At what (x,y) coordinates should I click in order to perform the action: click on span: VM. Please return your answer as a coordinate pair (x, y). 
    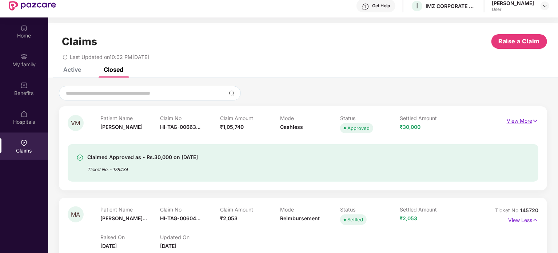
    Looking at the image, I should click on (76, 123).